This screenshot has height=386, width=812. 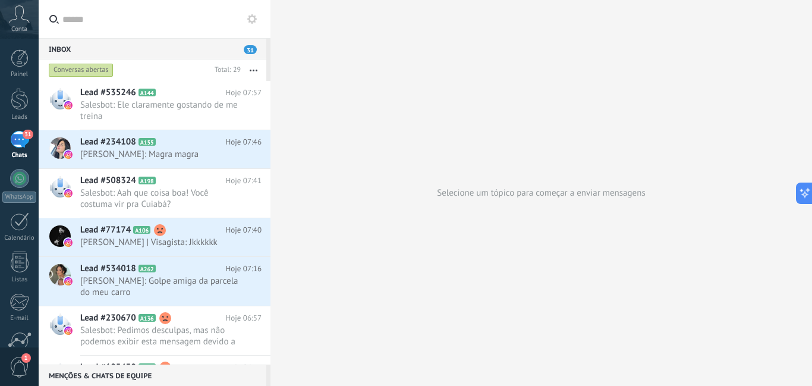 I want to click on span: A155, so click(x=147, y=142).